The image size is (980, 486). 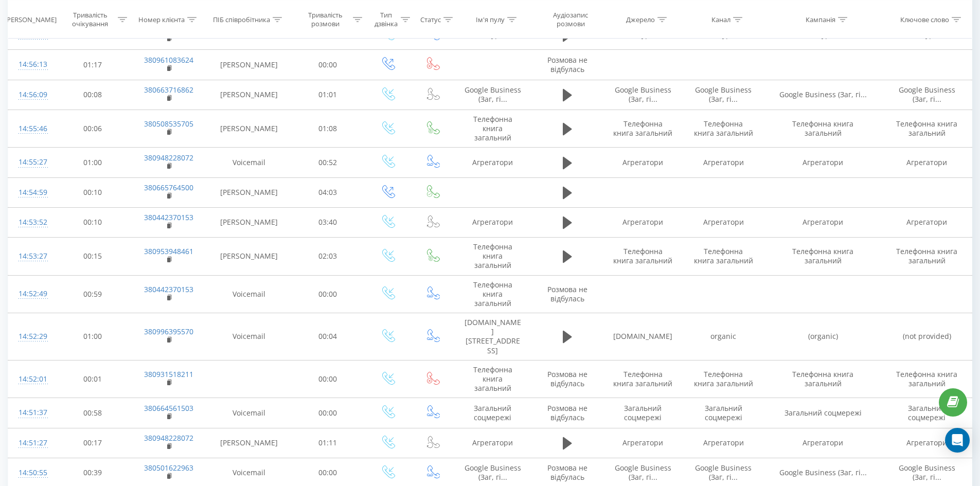 I want to click on a: 380508535705, so click(x=169, y=123).